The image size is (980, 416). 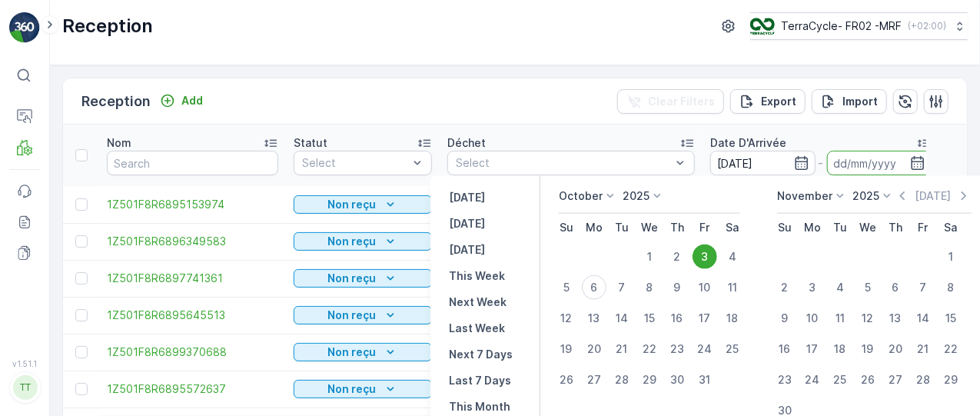 I want to click on div: 8, so click(x=951, y=287).